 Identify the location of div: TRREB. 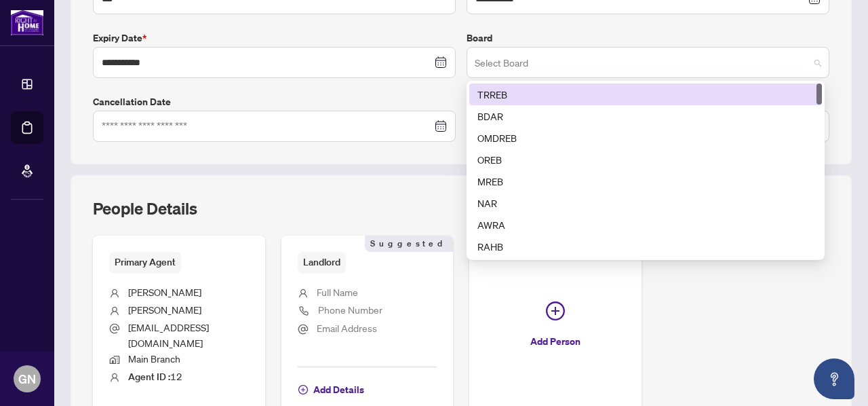
(646, 94).